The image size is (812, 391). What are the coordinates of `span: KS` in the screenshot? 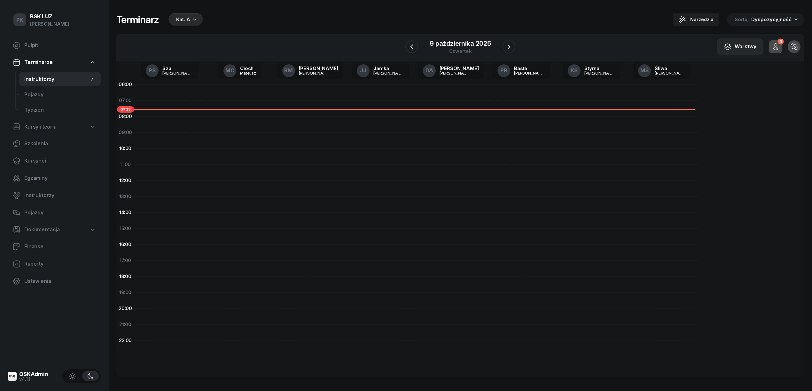 It's located at (574, 70).